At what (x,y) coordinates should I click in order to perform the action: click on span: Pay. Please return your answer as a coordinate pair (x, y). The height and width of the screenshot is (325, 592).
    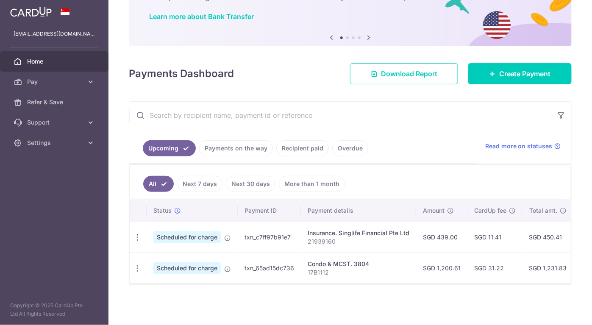
    Looking at the image, I should click on (55, 82).